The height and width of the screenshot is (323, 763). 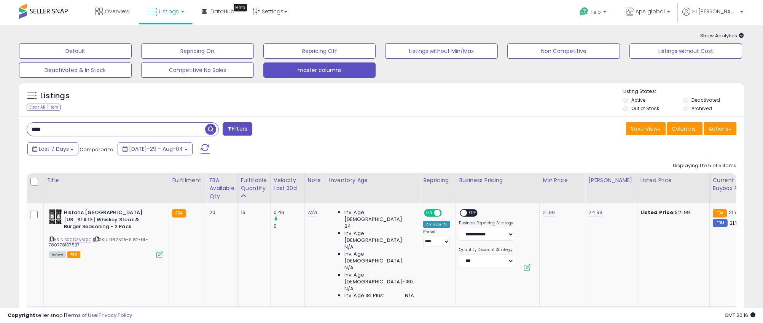 What do you see at coordinates (312, 212) in the screenshot?
I see `a: N/A` at bounding box center [312, 212].